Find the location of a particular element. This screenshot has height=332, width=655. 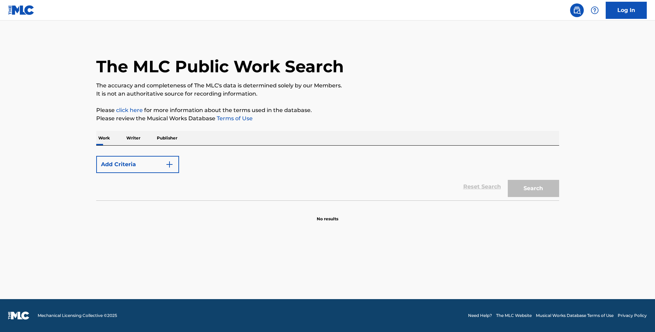

a: Musical Works Database Terms of Use is located at coordinates (575, 316).